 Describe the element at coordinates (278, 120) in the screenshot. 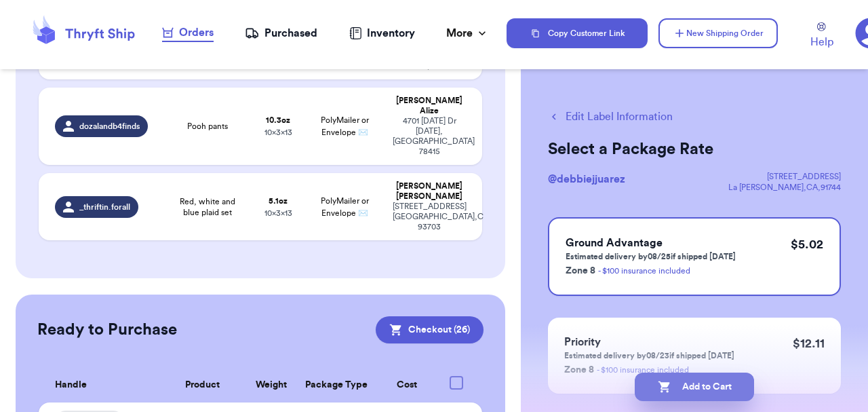

I see `strong: 10.3 oz` at that location.